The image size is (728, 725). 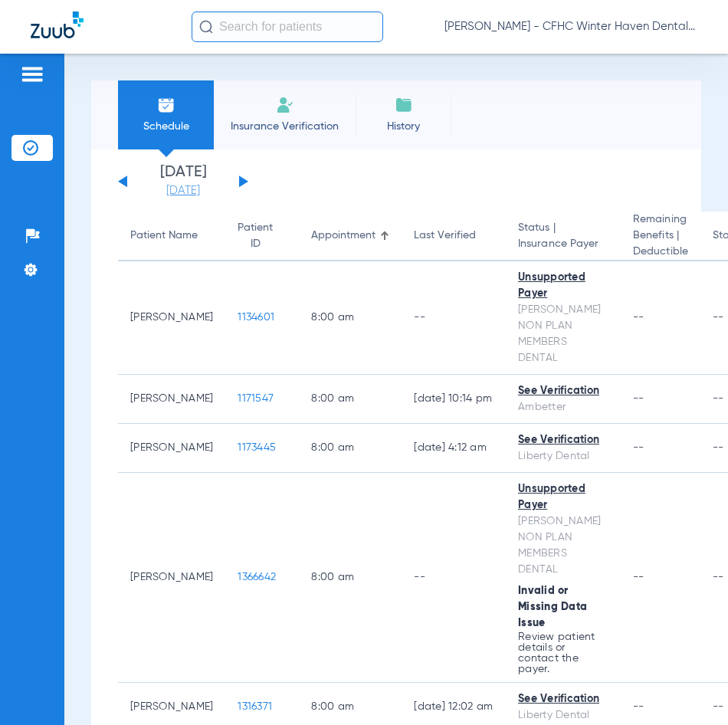 I want to click on span: Insurance Verification, so click(x=284, y=127).